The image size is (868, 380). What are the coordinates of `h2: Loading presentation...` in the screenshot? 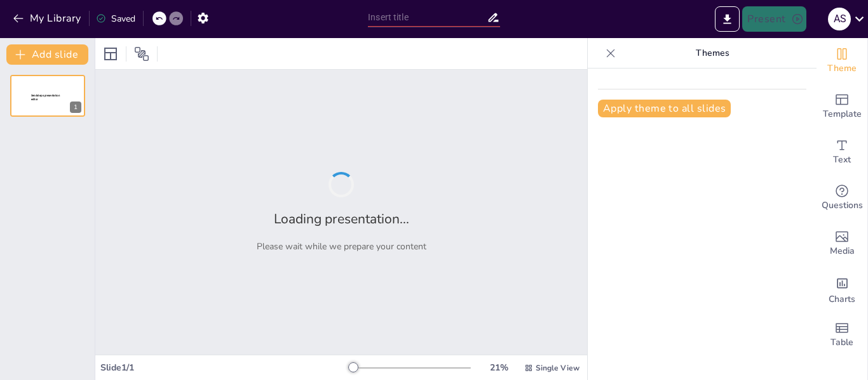 It's located at (341, 219).